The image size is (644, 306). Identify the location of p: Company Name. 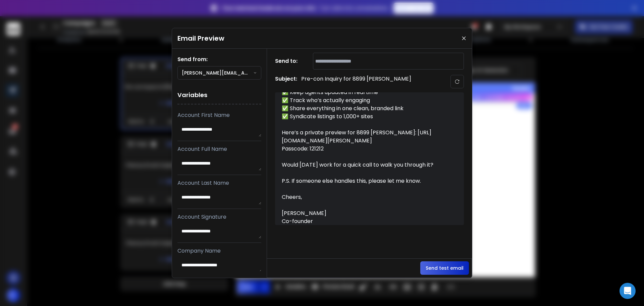
(219, 251).